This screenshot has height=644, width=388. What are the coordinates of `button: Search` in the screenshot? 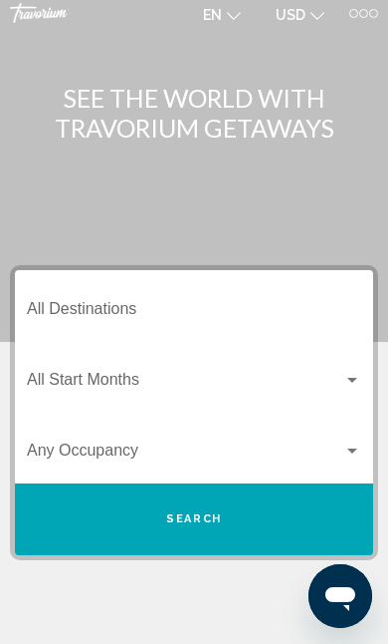 It's located at (194, 519).